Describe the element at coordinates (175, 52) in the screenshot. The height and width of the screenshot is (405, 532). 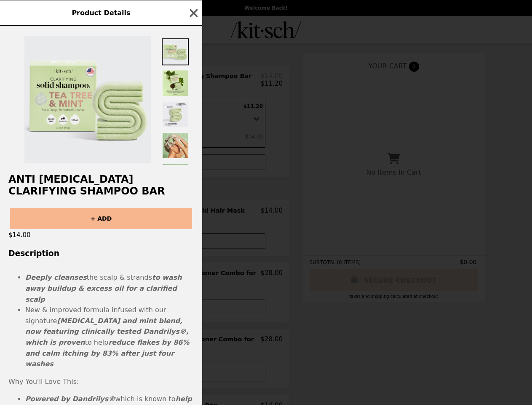
I see `img: Thumbnail 1` at that location.